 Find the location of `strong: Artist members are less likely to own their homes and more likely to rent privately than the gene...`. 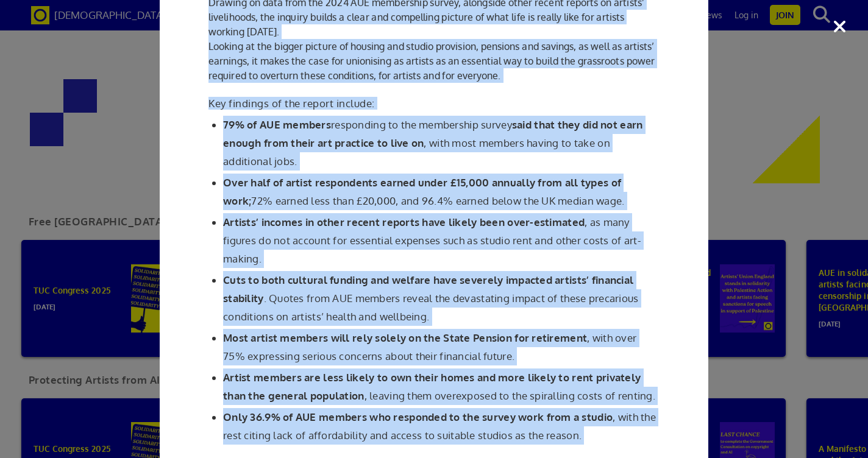

strong: Artist members are less likely to own their homes and more likely to rent privately than the gene... is located at coordinates (431, 386).